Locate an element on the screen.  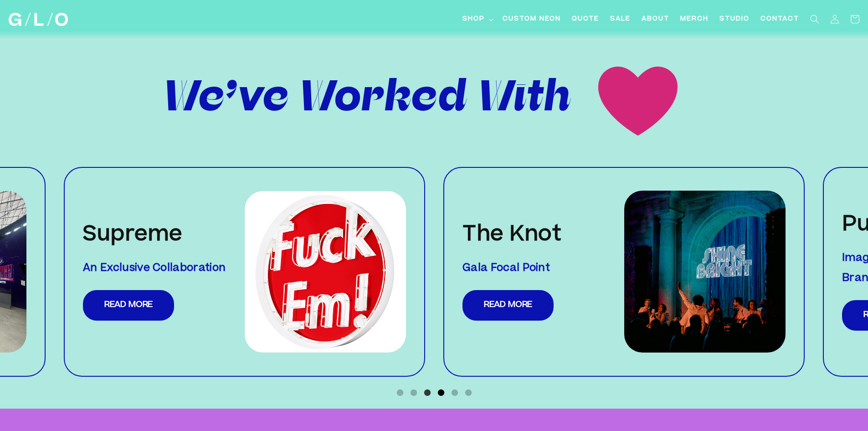
button: 2 of 3 is located at coordinates (414, 393).